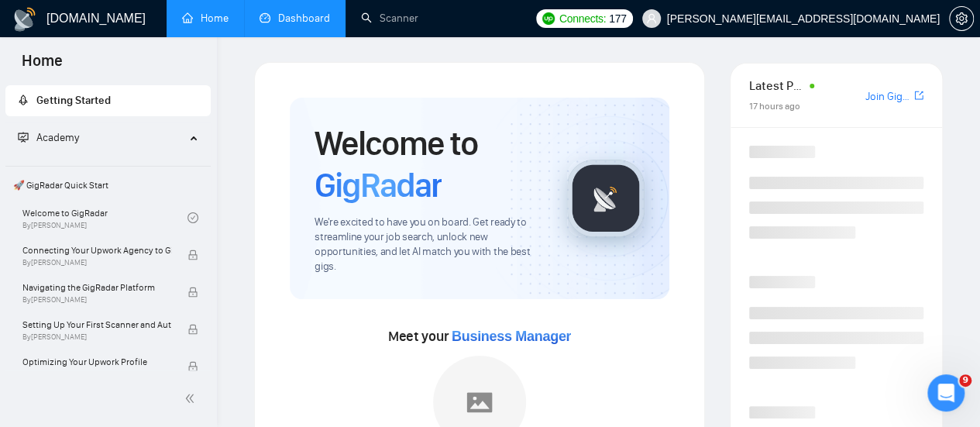 The image size is (980, 427). Describe the element at coordinates (107, 100) in the screenshot. I see `li: Getting Started` at that location.